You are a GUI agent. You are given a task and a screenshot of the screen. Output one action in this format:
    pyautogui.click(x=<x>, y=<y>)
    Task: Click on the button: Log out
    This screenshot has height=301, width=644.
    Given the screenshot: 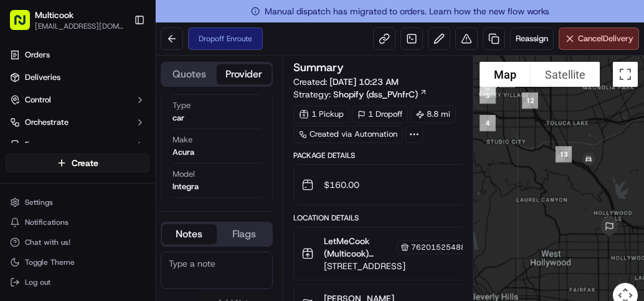 What is the action you would take?
    pyautogui.click(x=77, y=282)
    